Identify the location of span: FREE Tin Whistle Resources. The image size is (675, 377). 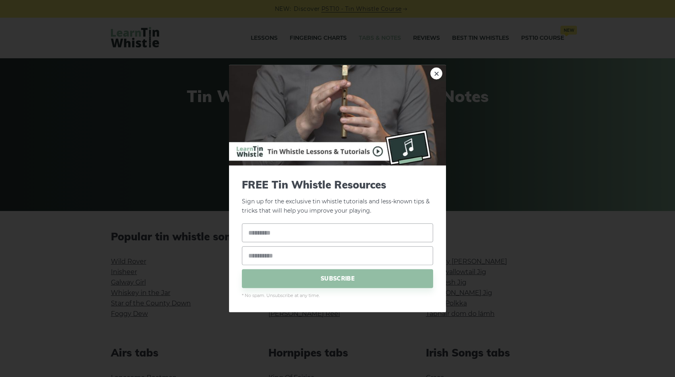
(338, 184).